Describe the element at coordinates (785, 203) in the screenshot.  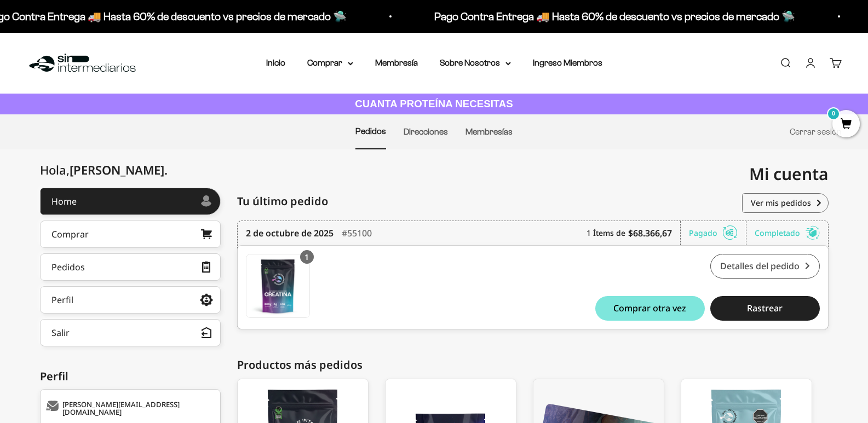
I see `a: Ver mis pedidos` at that location.